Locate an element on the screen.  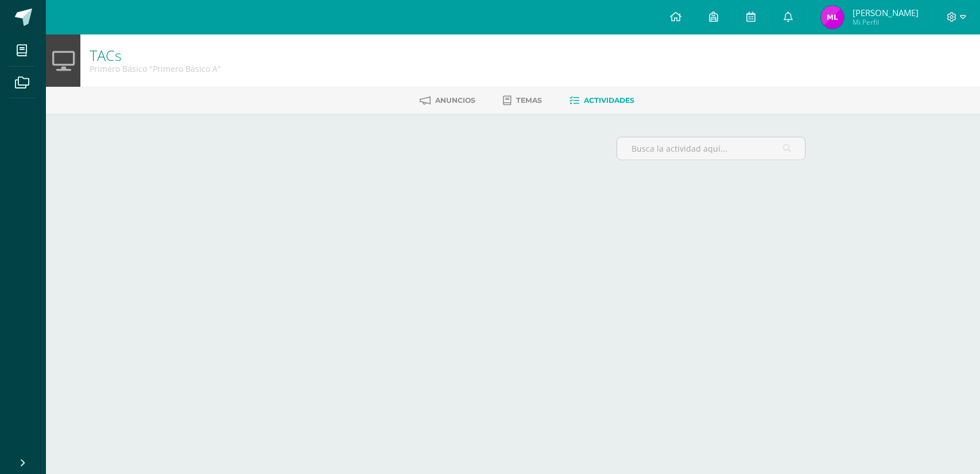
div: Primero Básico 'Primero Básico A' is located at coordinates (155, 68).